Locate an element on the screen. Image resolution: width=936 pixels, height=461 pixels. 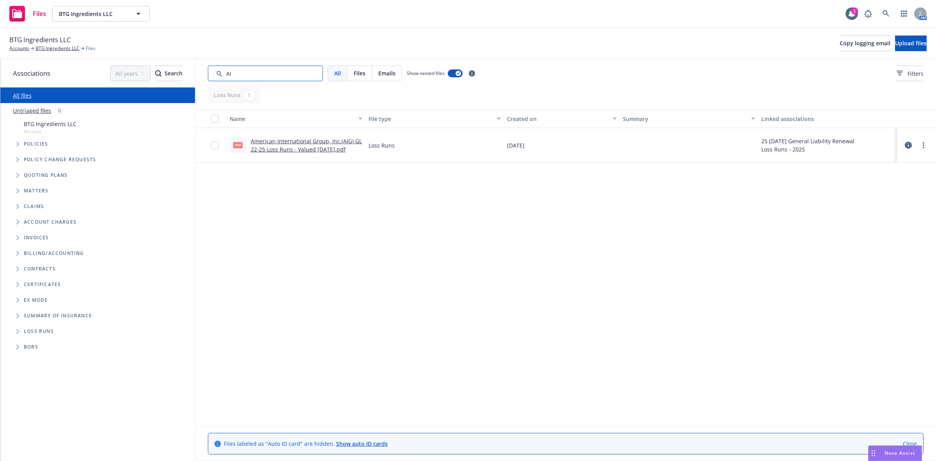
div: File type is located at coordinates (431, 119).